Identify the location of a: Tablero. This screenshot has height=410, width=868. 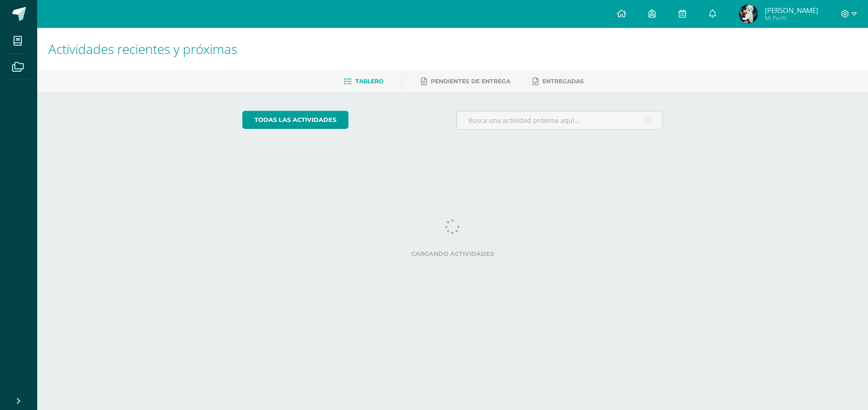
(363, 81).